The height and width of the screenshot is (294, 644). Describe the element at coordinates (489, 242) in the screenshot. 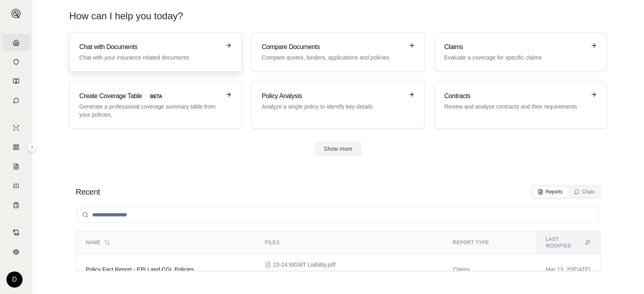

I see `th: Report Type` at that location.